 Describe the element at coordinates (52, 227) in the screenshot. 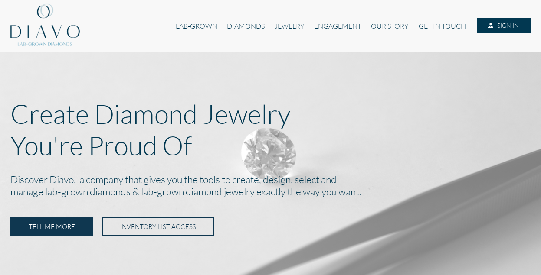

I see `a: TELL ME MORE` at that location.